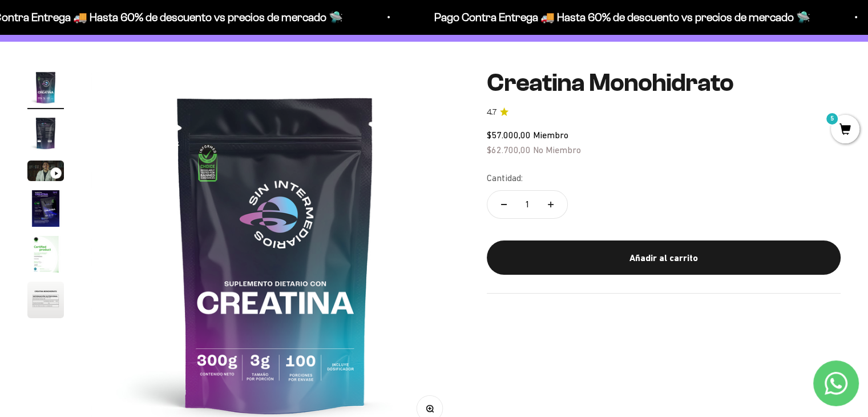  I want to click on button: Ir al artículo 3, so click(45, 172).